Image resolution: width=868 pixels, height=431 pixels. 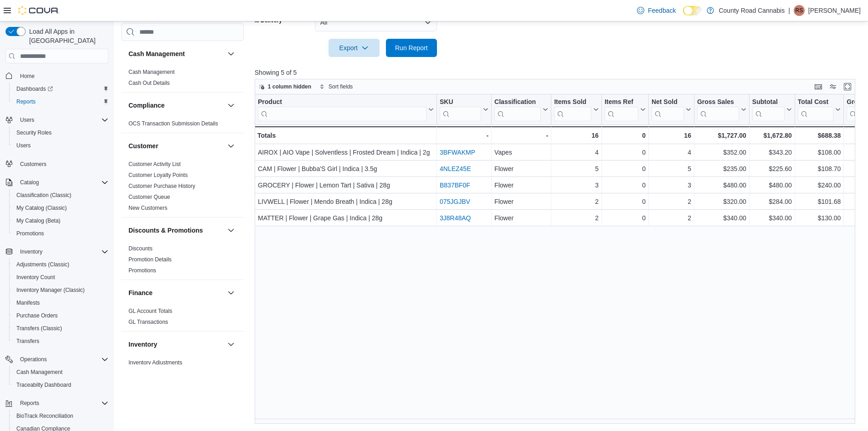 What do you see at coordinates (460, 109) in the screenshot?
I see `div: SKU URL` at bounding box center [460, 109].